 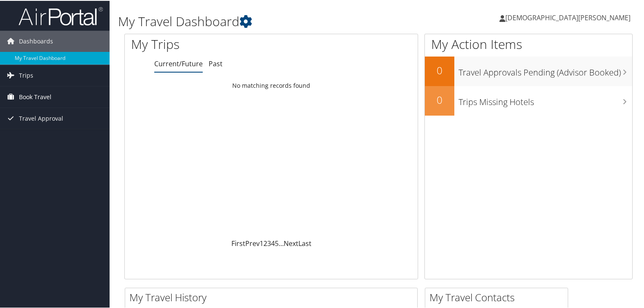 What do you see at coordinates (269, 243) in the screenshot?
I see `a: 3` at bounding box center [269, 243].